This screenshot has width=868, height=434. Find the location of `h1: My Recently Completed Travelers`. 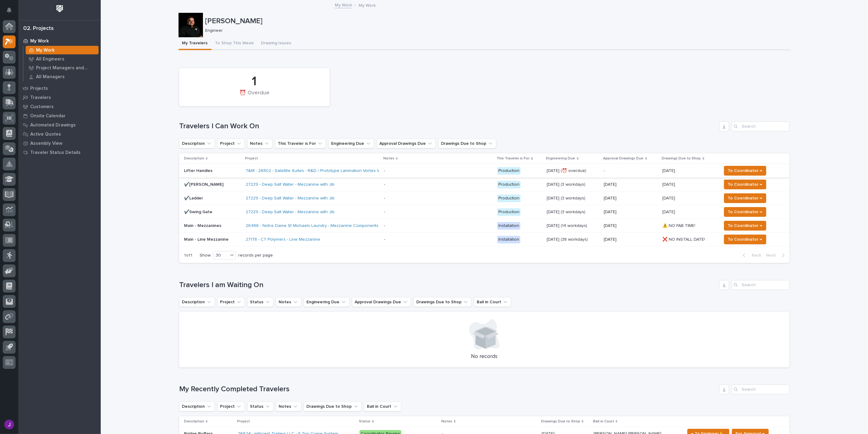

h1: My Recently Completed Travelers is located at coordinates (447, 389).